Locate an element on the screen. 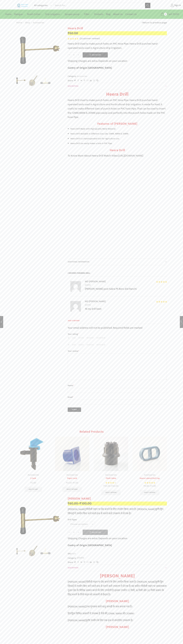 The height and width of the screenshot is (644, 183). span: कृषि ड्रिप सिंचाई में उपयोग किए जाने वाले हाथ से चलने वाले उपकरण मे से एक है। is located at coordinates (116, 584).